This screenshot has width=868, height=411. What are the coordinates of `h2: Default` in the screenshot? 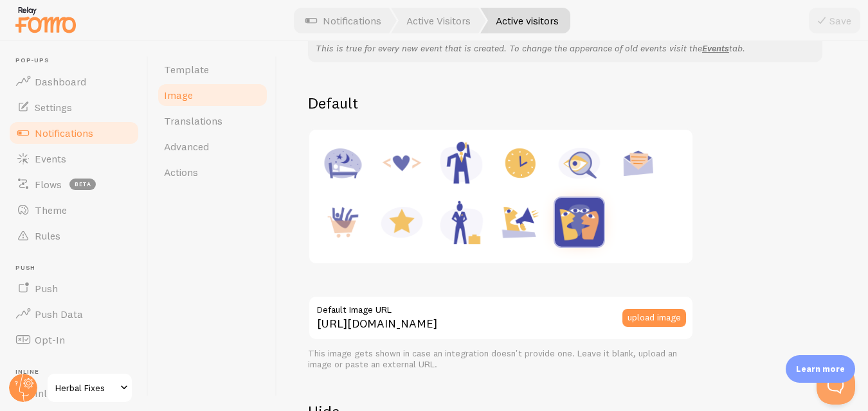 It's located at (572, 103).